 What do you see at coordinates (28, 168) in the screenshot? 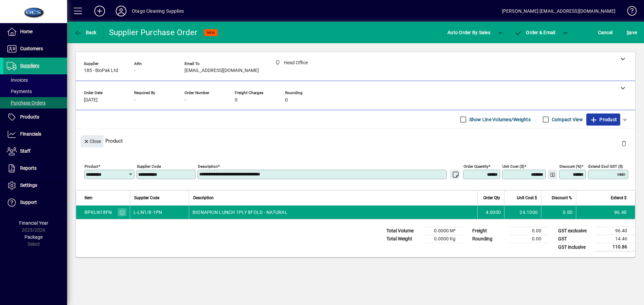
I see `span: Reports` at bounding box center [28, 168].